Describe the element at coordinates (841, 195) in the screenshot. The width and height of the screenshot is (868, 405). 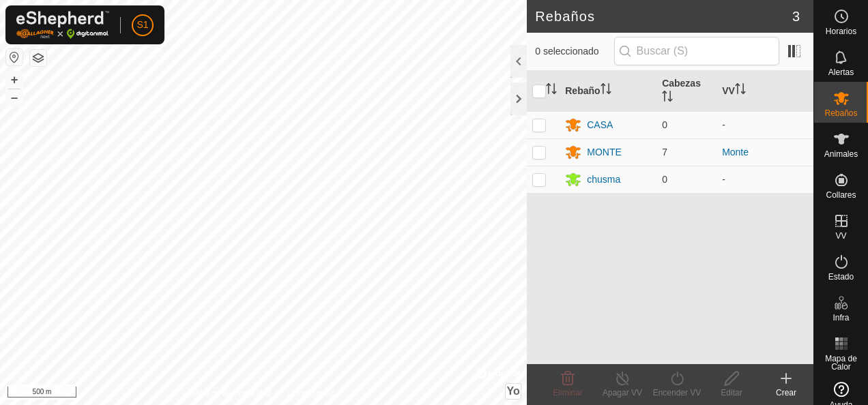
I see `span: Collares` at that location.